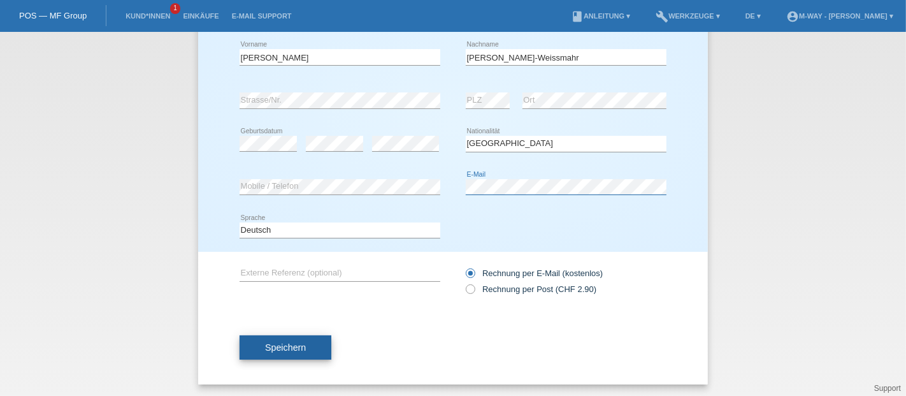  What do you see at coordinates (534, 273) in the screenshot?
I see `label: Rechnung per E-Mail (kostenlos)` at bounding box center [534, 273].